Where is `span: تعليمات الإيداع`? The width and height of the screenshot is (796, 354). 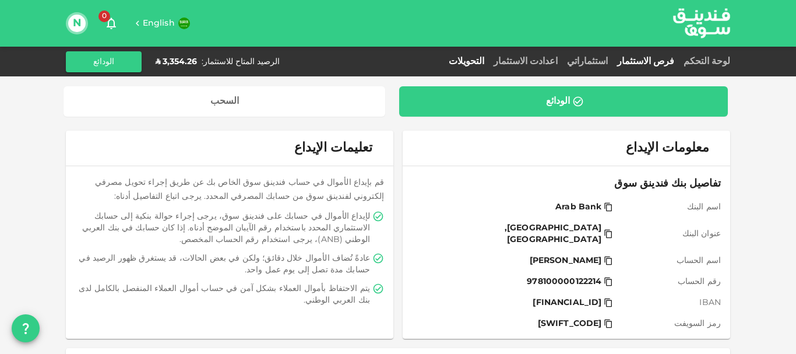 span: تعليمات الإيداع is located at coordinates (333, 148).